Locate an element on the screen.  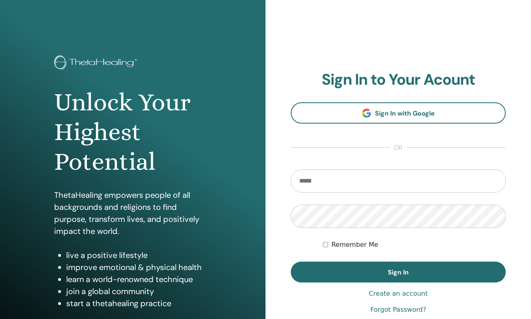
h2: Sign In to Your Acount is located at coordinates (398, 80).